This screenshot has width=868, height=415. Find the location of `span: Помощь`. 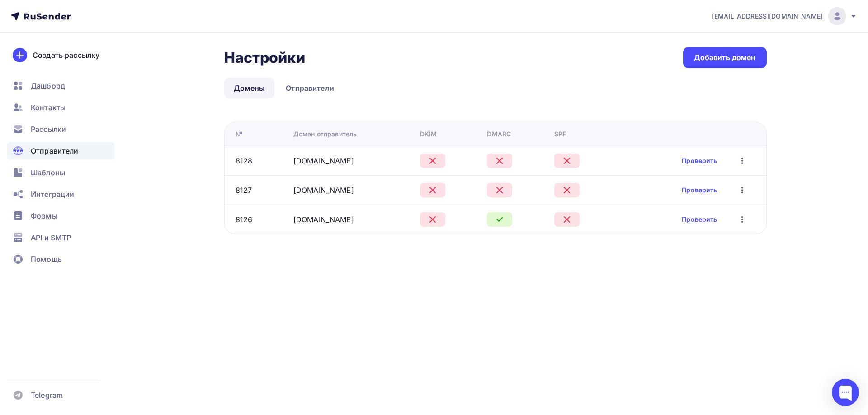

span: Помощь is located at coordinates (46, 259).